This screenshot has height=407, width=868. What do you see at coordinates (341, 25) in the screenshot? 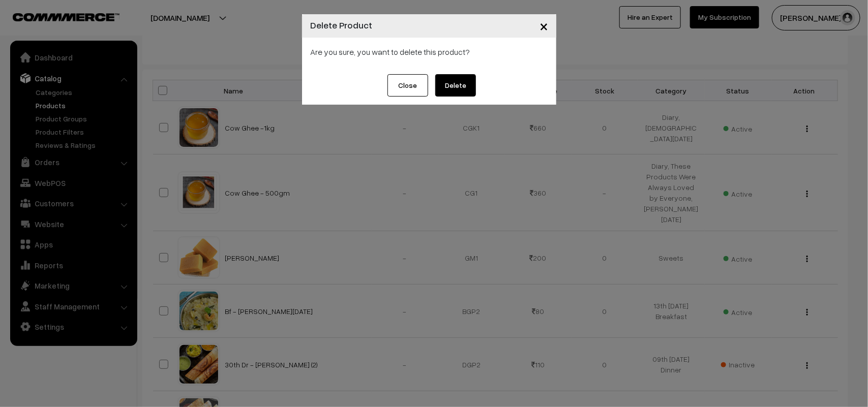
I see `h4: Delete Product` at bounding box center [341, 25].